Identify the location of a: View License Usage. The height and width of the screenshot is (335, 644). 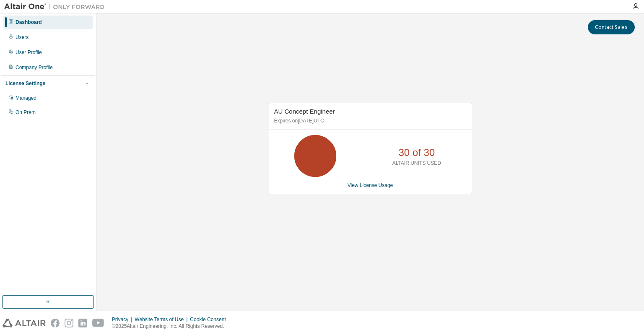
(370, 185).